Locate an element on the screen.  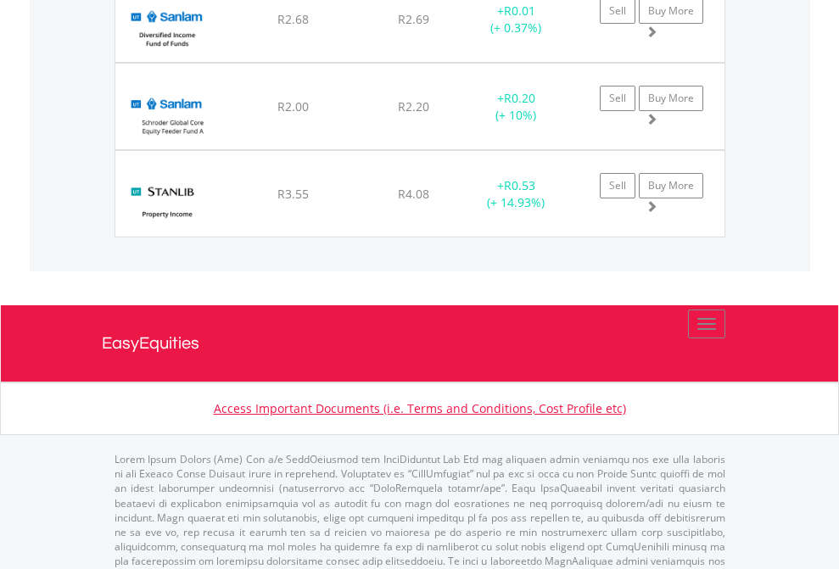
div: EasyEquities is located at coordinates (420, 344).